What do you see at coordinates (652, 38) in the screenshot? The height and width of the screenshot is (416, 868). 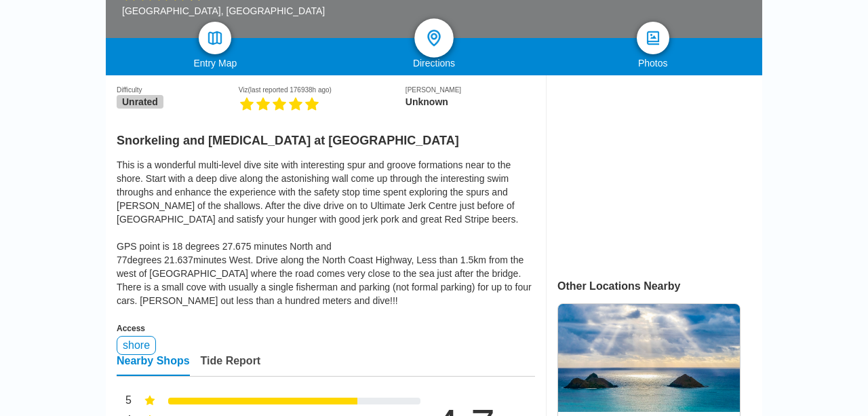 I see `img: photos` at bounding box center [652, 38].